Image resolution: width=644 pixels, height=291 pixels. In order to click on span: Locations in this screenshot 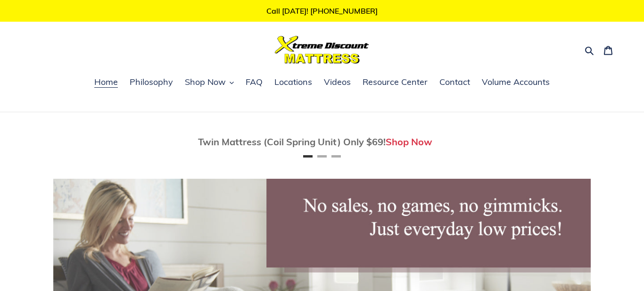, I will do `click(293, 82)`.